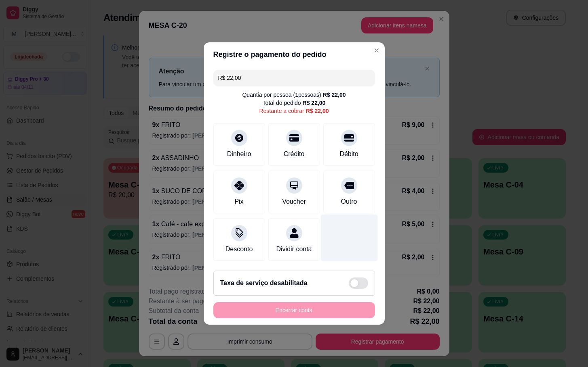  What do you see at coordinates (294, 55) in the screenshot?
I see `header: Registre o pagamento do pedido` at bounding box center [294, 55].